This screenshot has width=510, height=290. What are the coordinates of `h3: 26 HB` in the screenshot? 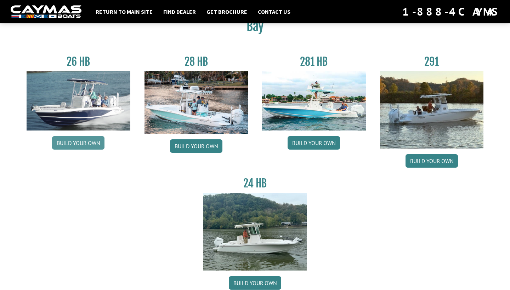 It's located at (78, 62).